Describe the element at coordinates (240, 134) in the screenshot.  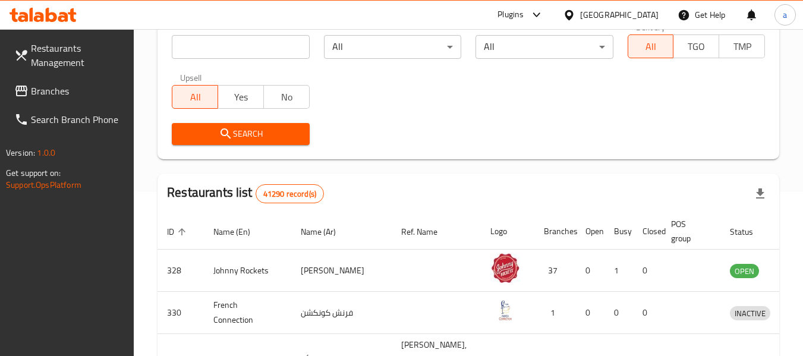
I see `span: Search` at that location.